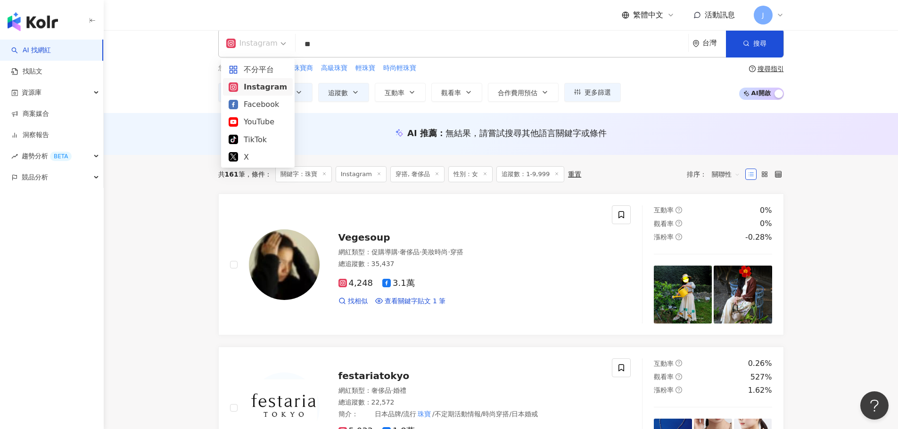 Image resolution: width=898 pixels, height=429 pixels. Describe the element at coordinates (30, 135) in the screenshot. I see `a: 洞察報告` at that location.